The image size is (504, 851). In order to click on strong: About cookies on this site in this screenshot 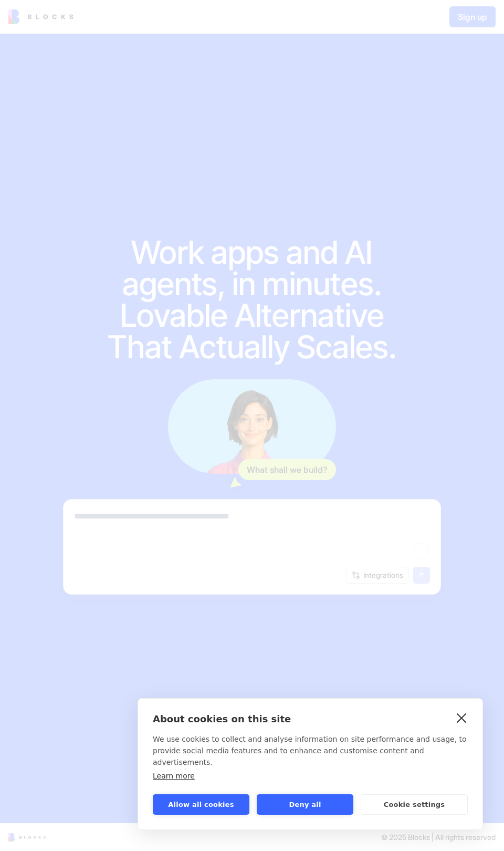, I will do `click(222, 719)`.